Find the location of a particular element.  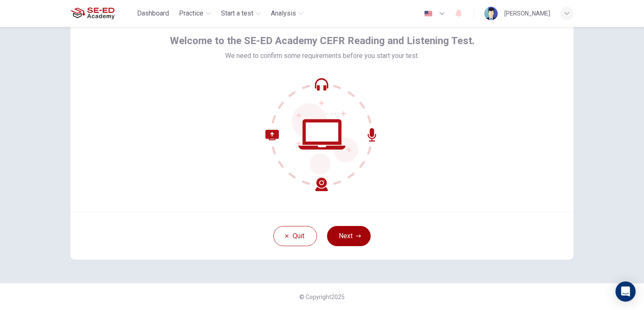

a: SE-ED Academy logo is located at coordinates (102, 13).